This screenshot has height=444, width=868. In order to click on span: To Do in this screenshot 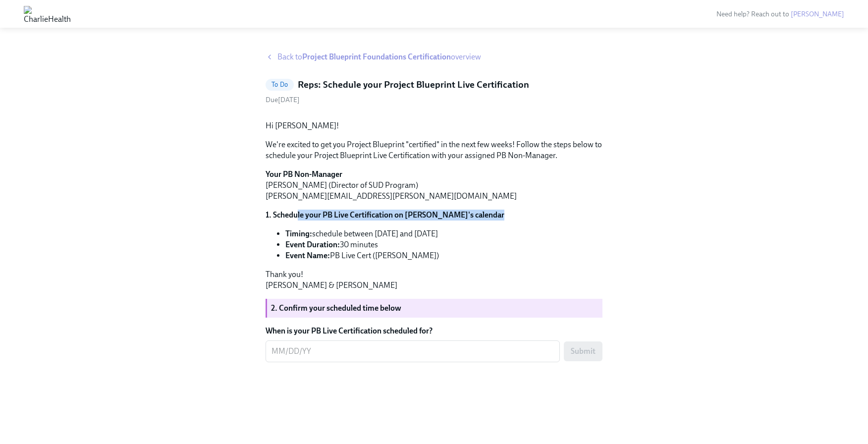, I will do `click(280, 84)`.